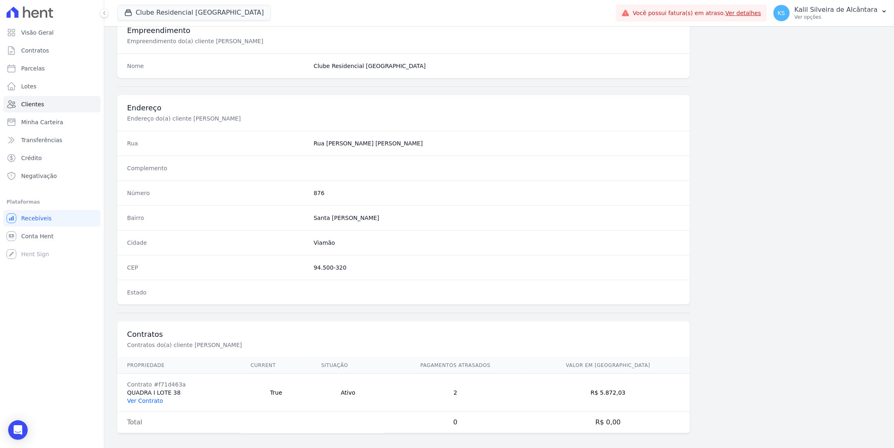 This screenshot has width=894, height=448. Describe the element at coordinates (830, 13) in the screenshot. I see `button: KS Kalil Silveira de Alcântara Ver opções` at that location.